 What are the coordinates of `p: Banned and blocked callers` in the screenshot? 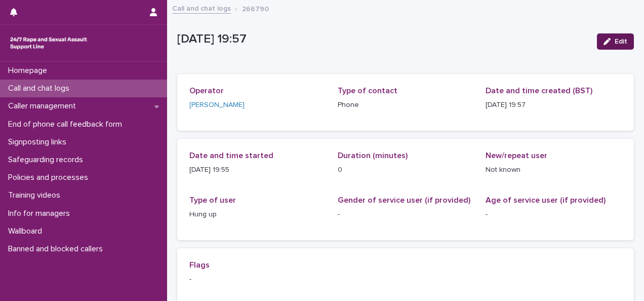 It's located at (57, 249).